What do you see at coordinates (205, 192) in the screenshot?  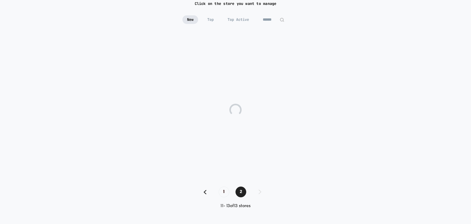 I see `img: pagination back` at bounding box center [205, 192].